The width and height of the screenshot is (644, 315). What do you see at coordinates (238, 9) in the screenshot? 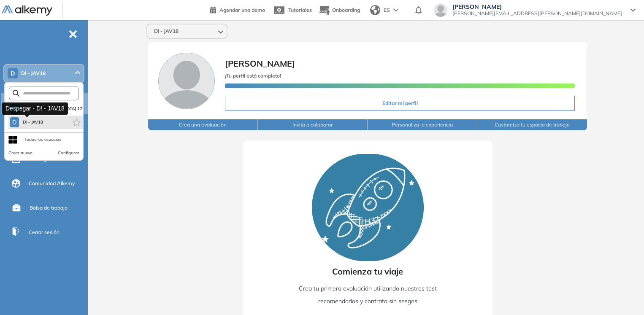
I see `a: Agendar una demo` at bounding box center [238, 9].